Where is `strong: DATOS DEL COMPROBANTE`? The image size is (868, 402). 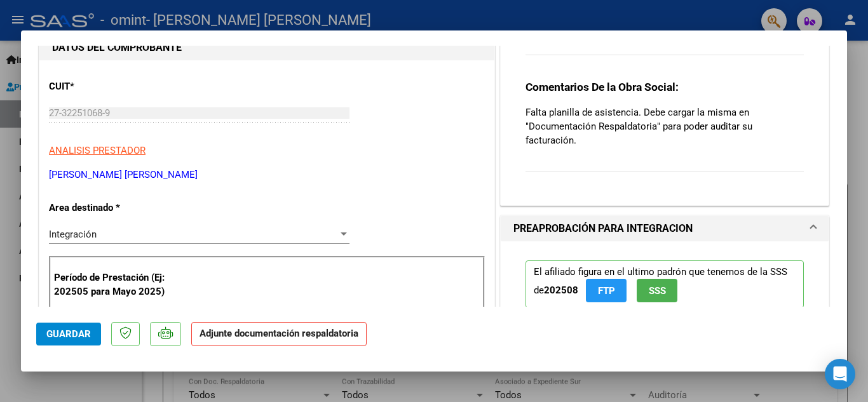 strong: DATOS DEL COMPROBANTE is located at coordinates (117, 47).